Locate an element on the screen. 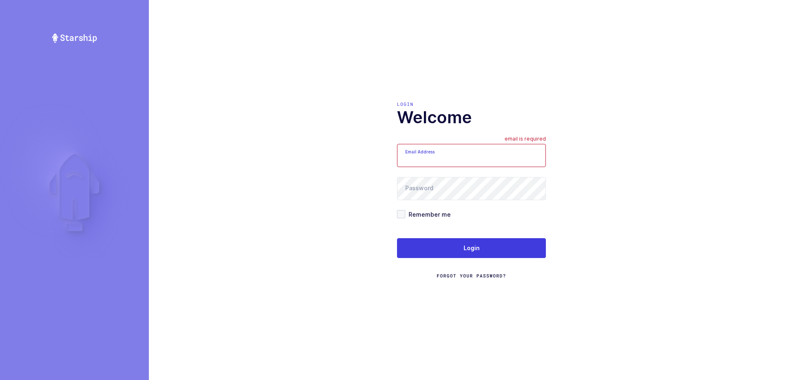 This screenshot has height=380, width=794. a: Forgot Your Password? is located at coordinates (472, 276).